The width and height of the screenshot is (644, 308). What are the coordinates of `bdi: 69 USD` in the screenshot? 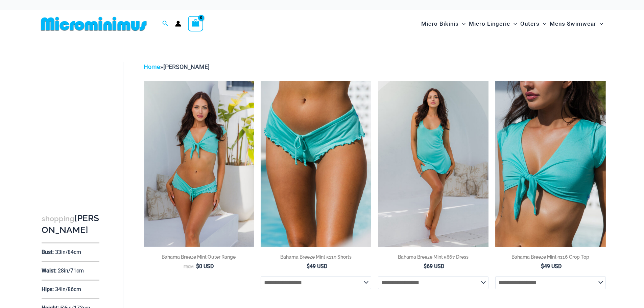 It's located at (434, 266).